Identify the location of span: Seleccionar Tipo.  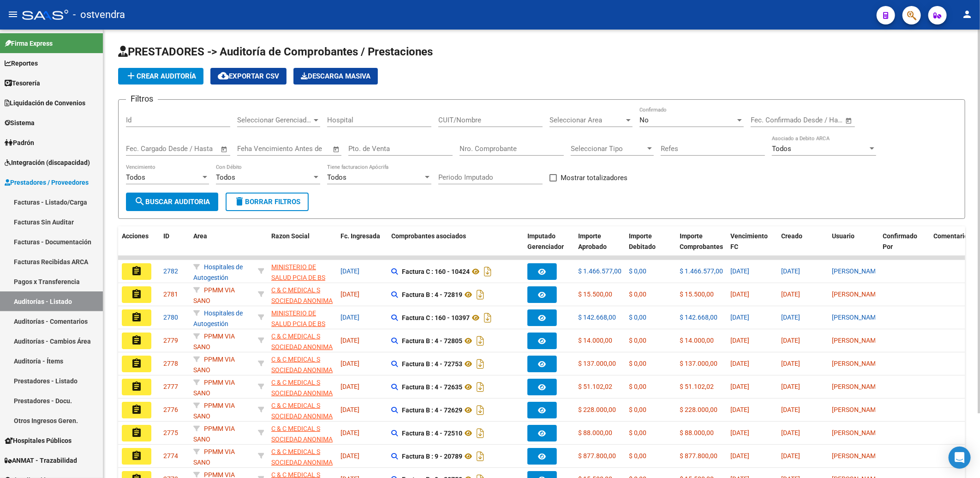
(608, 148).